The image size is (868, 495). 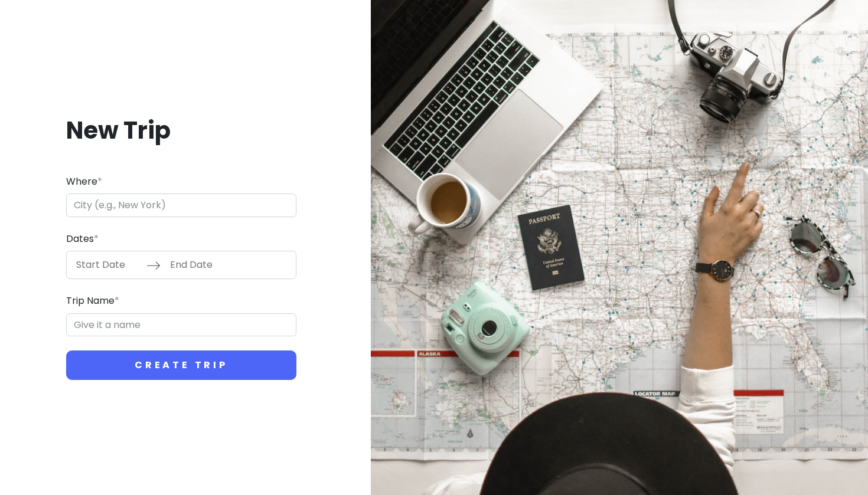 I want to click on label: Trip Name, so click(x=93, y=301).